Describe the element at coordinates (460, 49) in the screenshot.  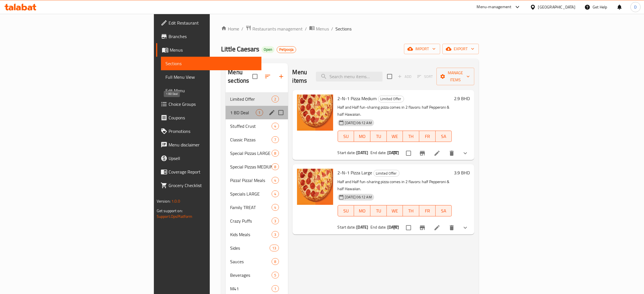
I see `button: export` at that location.